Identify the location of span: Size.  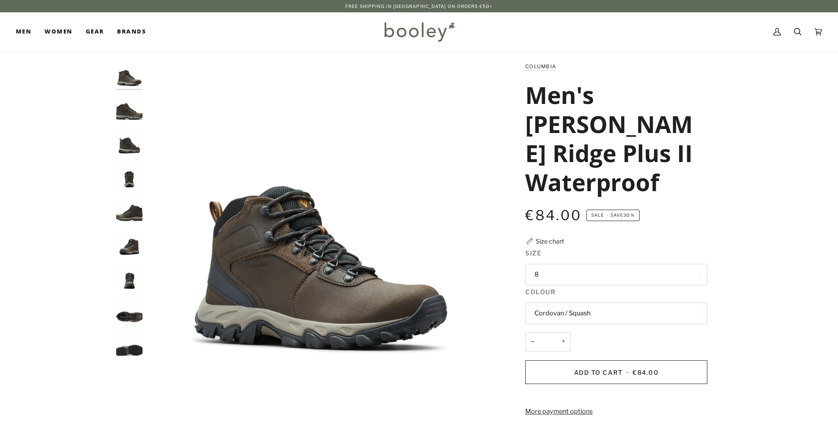
(533, 253).